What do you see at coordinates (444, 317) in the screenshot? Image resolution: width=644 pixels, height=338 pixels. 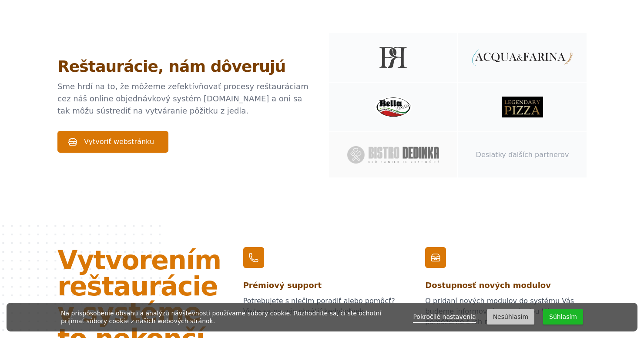 I see `a: Pokročilé nastavenia` at bounding box center [444, 317].